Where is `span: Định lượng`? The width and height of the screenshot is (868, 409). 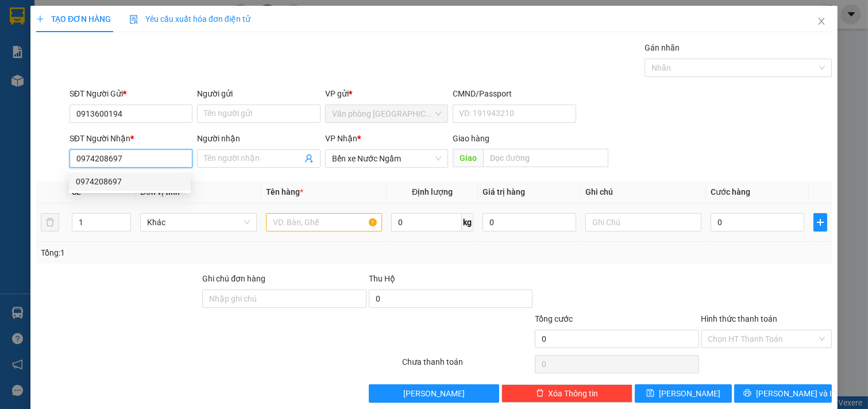
span: Định lượng is located at coordinates (432, 191).